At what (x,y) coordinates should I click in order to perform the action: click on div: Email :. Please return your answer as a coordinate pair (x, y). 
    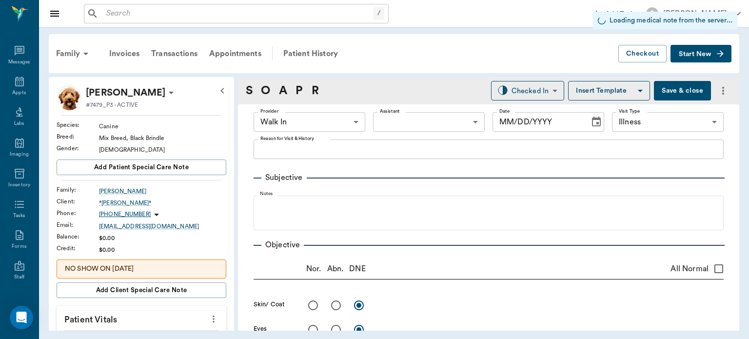
    Looking at the image, I should click on (77, 225).